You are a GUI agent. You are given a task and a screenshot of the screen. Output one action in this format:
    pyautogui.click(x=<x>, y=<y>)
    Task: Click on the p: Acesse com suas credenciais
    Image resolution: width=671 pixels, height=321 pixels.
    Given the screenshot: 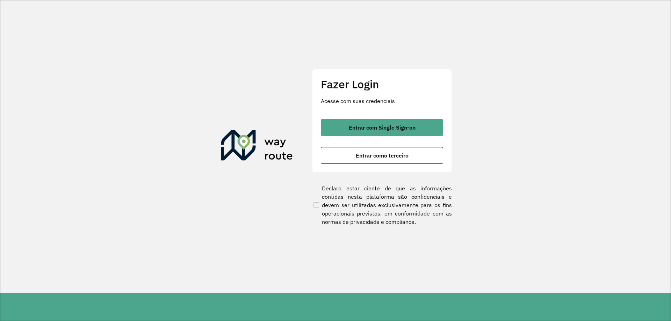 What is the action you would take?
    pyautogui.click(x=382, y=101)
    